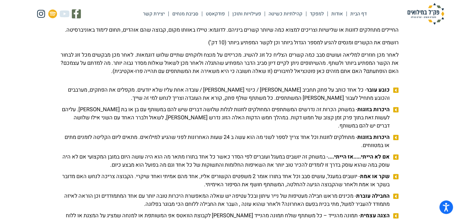 Image resolution: width=459 pixels, height=220 pixels. I want to click on a: סביבת מנחים, so click(185, 14).